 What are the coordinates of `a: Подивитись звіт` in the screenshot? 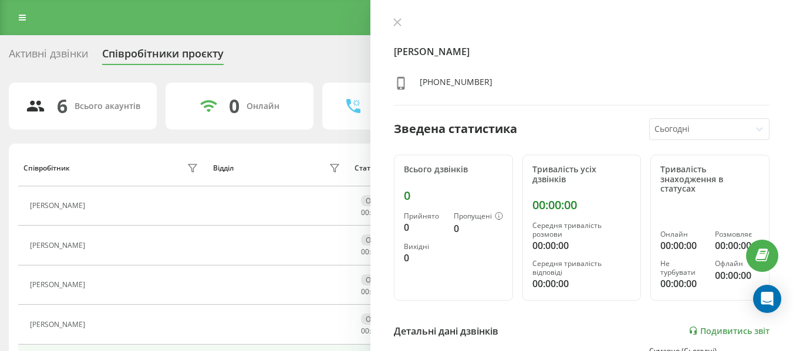 It's located at (729, 331).